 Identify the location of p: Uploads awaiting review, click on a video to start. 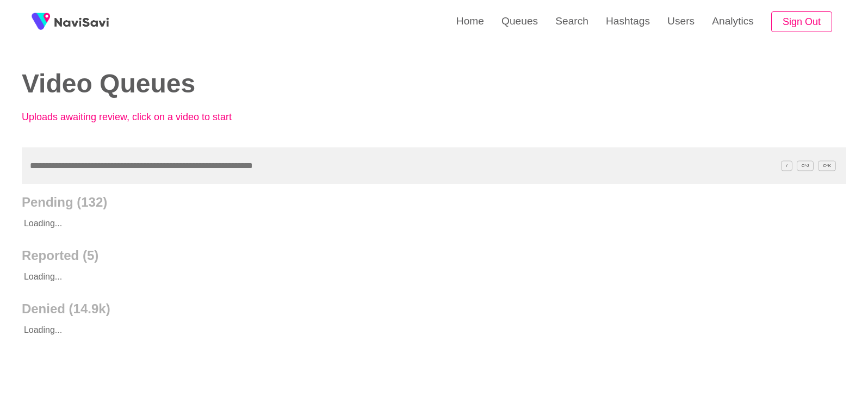
(142, 117).